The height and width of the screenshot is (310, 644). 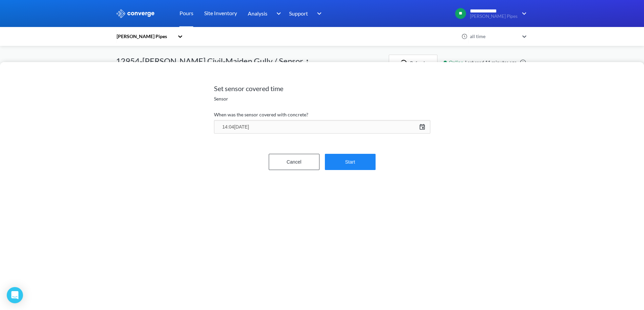 What do you see at coordinates (298, 13) in the screenshot?
I see `span: Support` at bounding box center [298, 13].